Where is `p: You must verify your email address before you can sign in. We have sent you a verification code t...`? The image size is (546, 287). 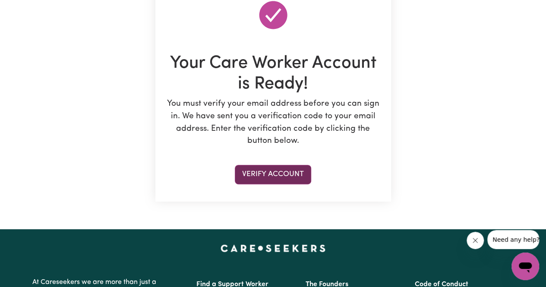
p: You must verify your email address before you can sign in. We have sent you a verification code t... is located at coordinates (273, 123).